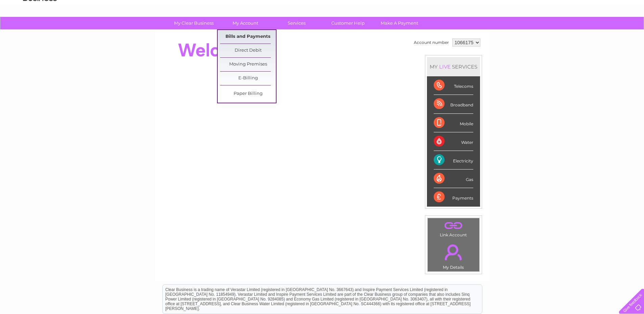  I want to click on div: Water, so click(453, 142).